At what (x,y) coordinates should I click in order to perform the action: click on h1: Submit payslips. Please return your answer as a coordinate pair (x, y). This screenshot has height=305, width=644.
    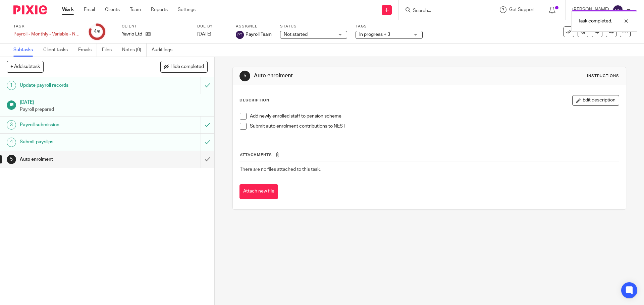
    Looking at the image, I should click on (78, 142).